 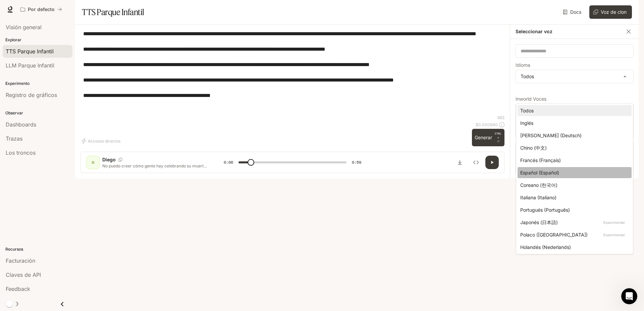 I want to click on div: Coreano (한국어), so click(x=573, y=185).